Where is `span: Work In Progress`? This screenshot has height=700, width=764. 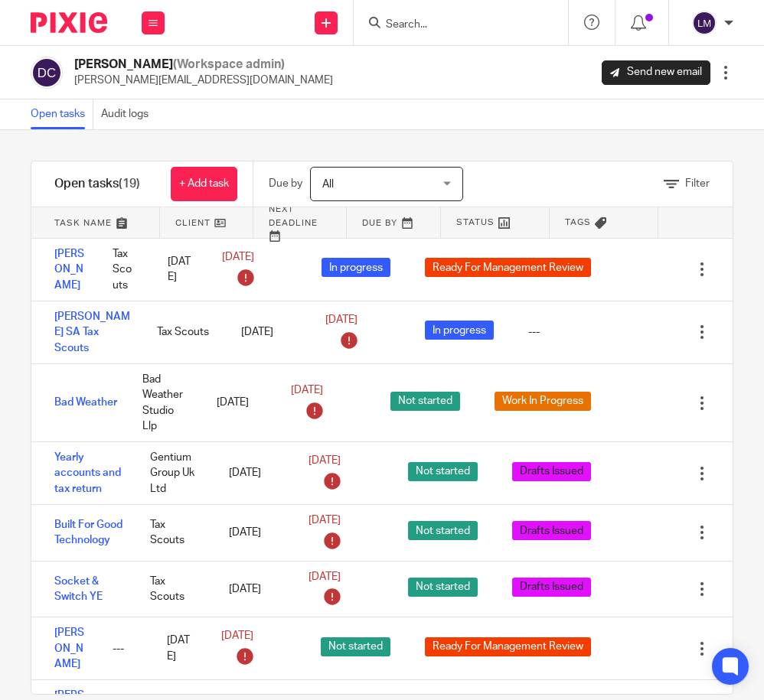
span: Work In Progress is located at coordinates (543, 401).